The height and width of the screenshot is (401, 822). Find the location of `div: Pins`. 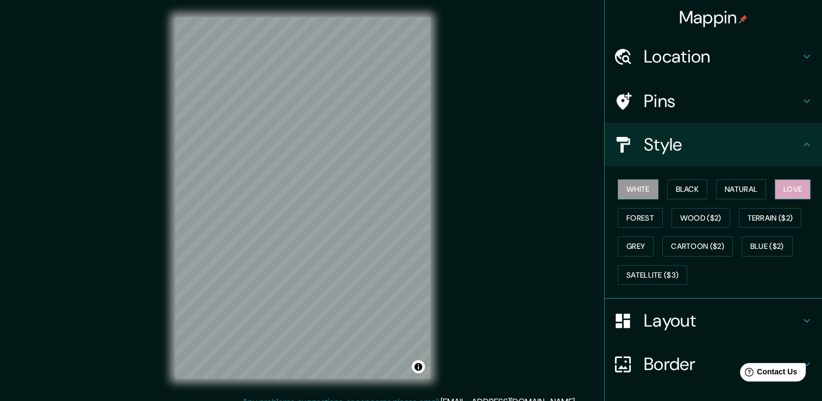

div: Pins is located at coordinates (714, 101).